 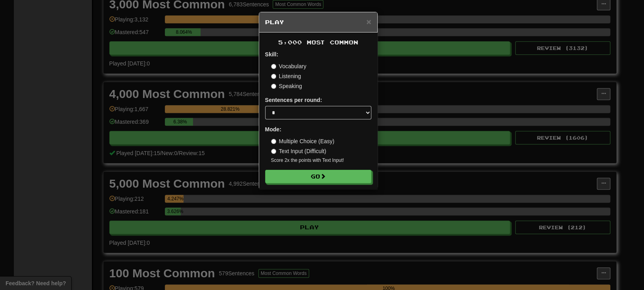 What do you see at coordinates (318, 22) in the screenshot?
I see `h5: Play` at bounding box center [318, 22].